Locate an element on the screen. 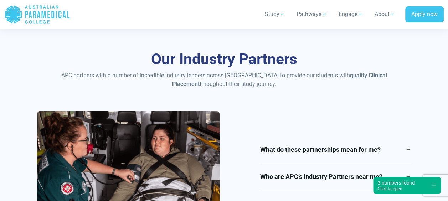 This screenshot has width=448, height=201. strong: quality Clinical Placement is located at coordinates (279, 79).